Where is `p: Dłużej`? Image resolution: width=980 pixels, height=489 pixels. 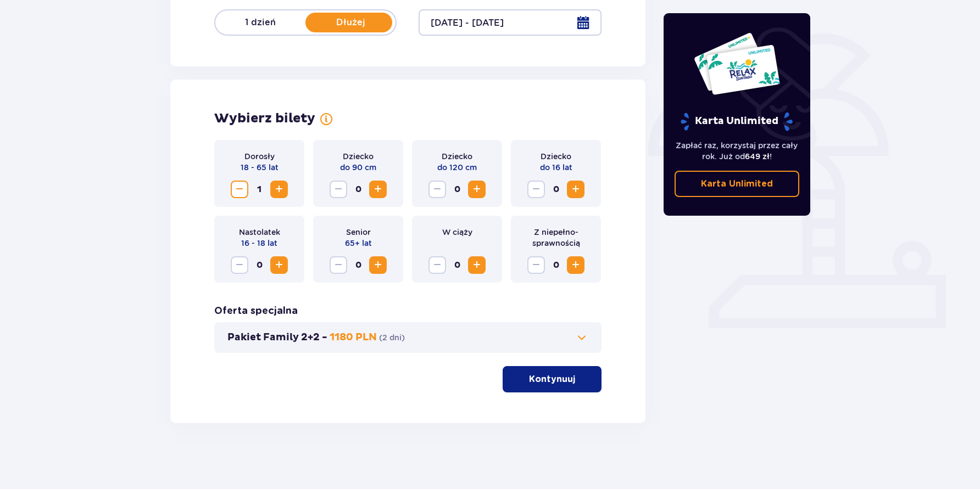 p: Dłużej is located at coordinates (351, 22).